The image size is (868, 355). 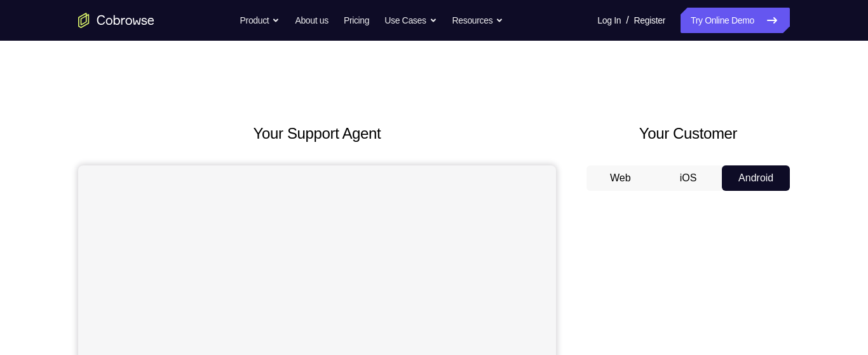 I want to click on a: Pricing, so click(x=357, y=20).